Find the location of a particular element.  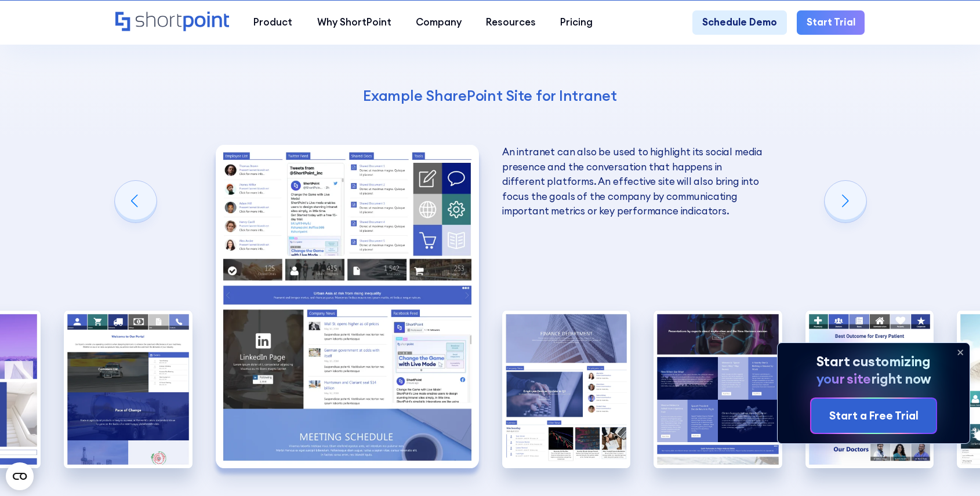

a: Company is located at coordinates (438, 22).